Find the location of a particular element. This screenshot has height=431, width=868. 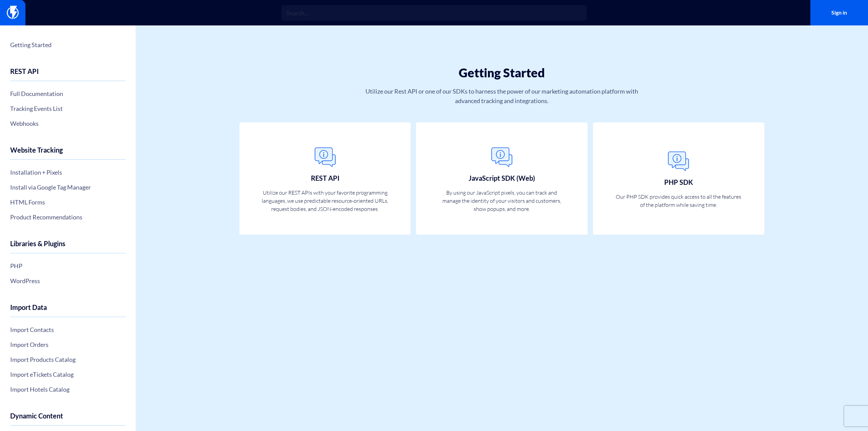

h3: PHP SDK is located at coordinates (678, 182).